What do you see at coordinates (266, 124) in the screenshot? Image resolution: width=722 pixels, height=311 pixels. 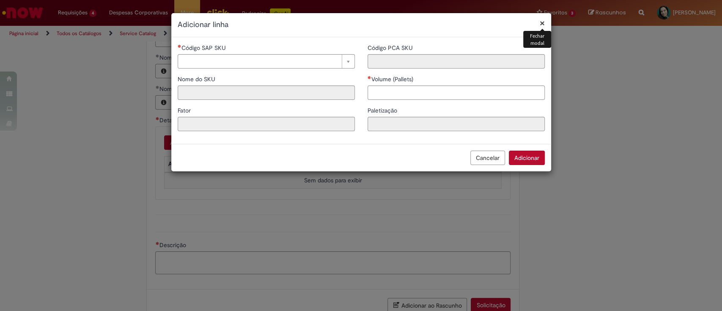 I see `input: Fator` at bounding box center [266, 124].